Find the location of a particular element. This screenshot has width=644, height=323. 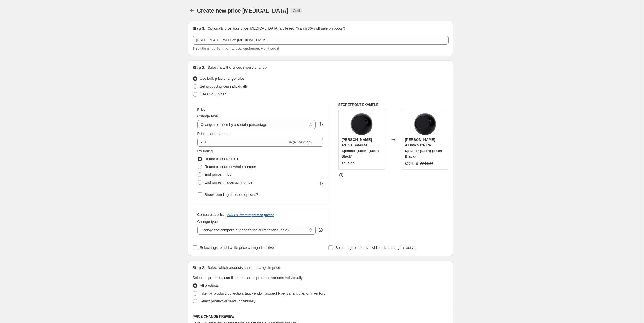

h2: Step 1. is located at coordinates (199, 29).